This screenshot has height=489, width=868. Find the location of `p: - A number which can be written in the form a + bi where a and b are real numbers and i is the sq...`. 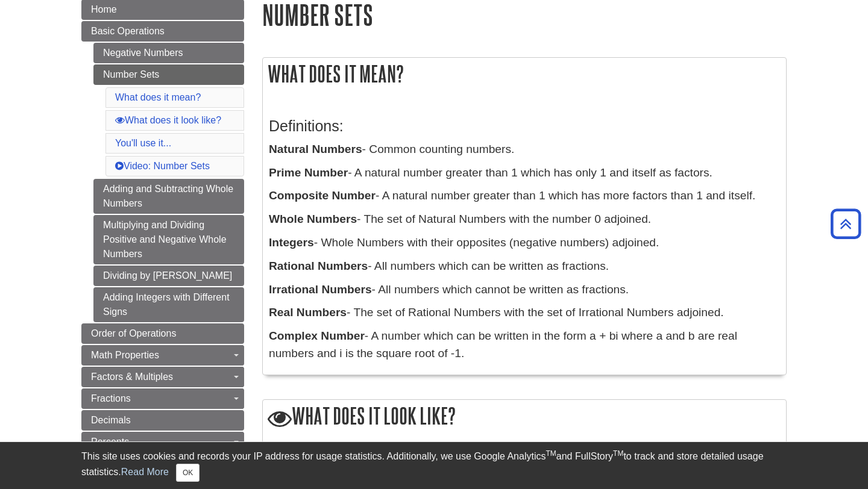

p: - A number which can be written in the form a + bi where a and b are real numbers and i is the sq... is located at coordinates (524, 345).